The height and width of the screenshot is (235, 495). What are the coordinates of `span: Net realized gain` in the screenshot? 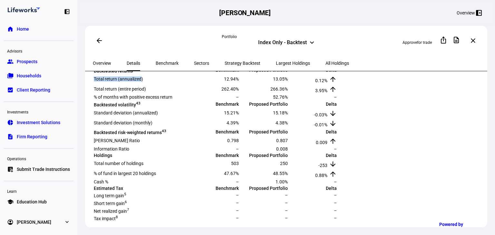 It's located at (112, 211).